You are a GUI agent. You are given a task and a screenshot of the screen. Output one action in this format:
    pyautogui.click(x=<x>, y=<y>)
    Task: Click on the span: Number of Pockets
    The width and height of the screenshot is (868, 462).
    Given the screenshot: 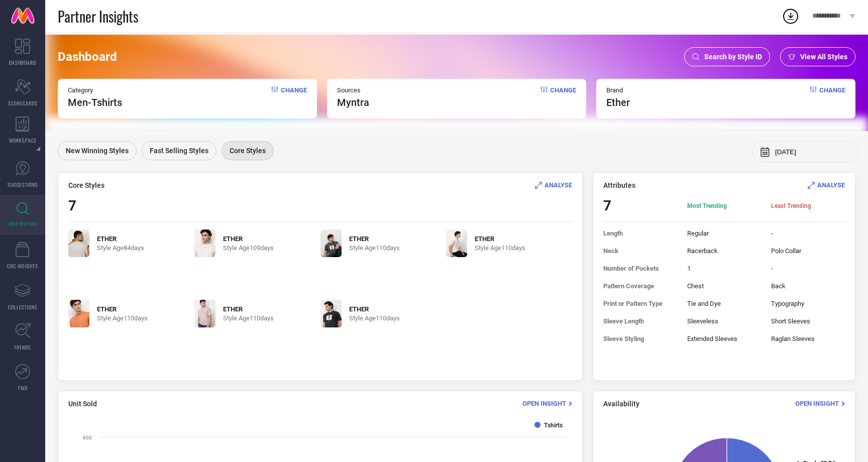 What is the action you would take?
    pyautogui.click(x=640, y=268)
    